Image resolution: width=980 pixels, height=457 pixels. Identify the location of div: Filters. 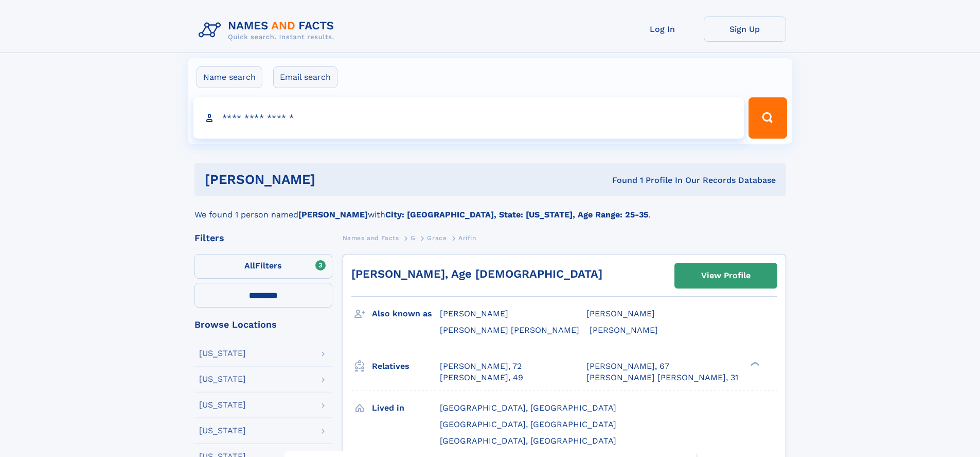
(263, 238).